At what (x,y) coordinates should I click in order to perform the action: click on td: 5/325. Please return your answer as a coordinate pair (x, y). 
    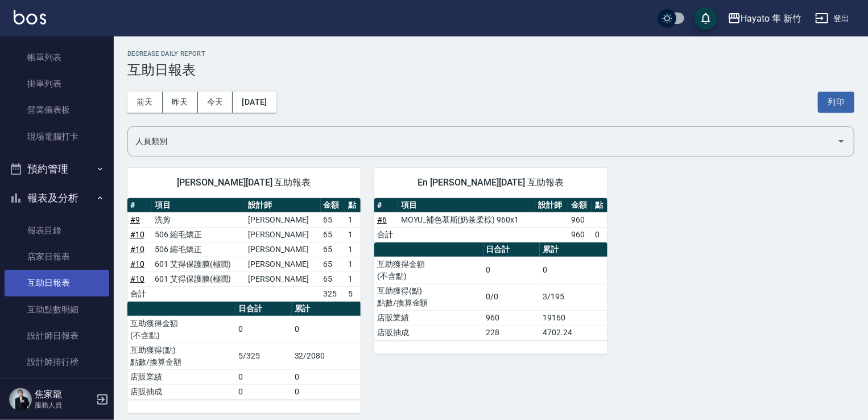
    Looking at the image, I should click on (264, 356).